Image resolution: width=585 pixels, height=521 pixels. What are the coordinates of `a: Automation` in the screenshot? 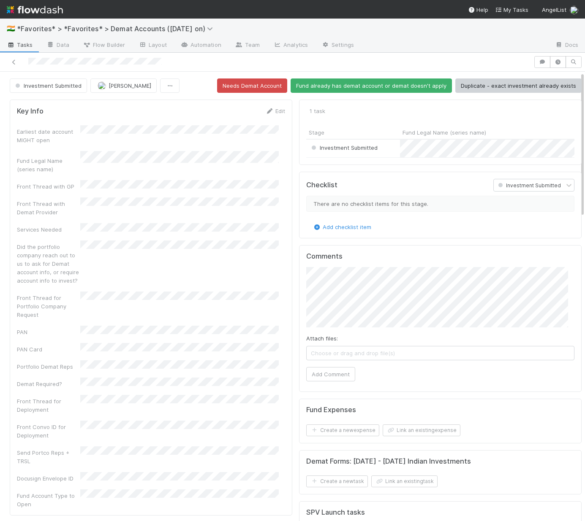 It's located at (201, 46).